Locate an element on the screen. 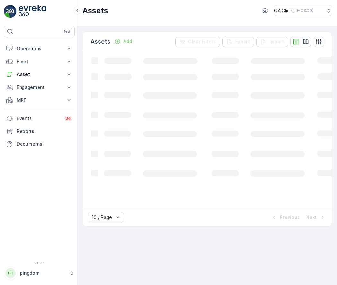 The width and height of the screenshot is (337, 285). p: Engagement is located at coordinates (39, 87).